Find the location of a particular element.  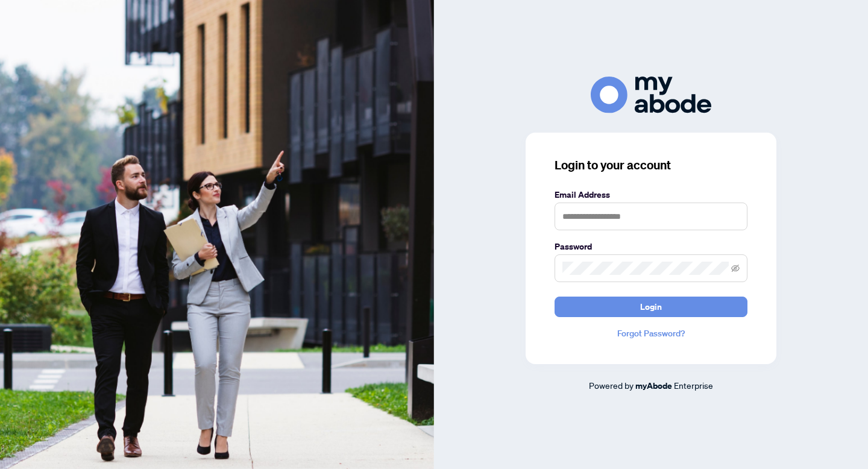

a: Forgot Password? is located at coordinates (650, 333).